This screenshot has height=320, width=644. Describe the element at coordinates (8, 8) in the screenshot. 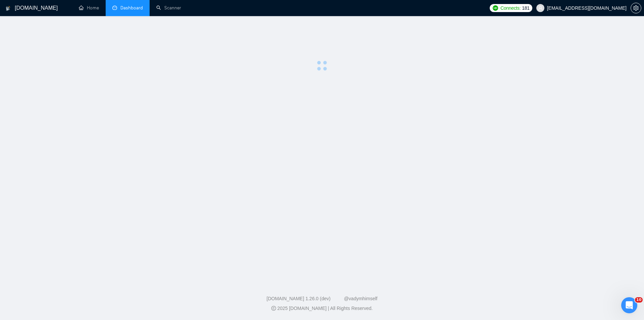

I see `img: logo` at that location.